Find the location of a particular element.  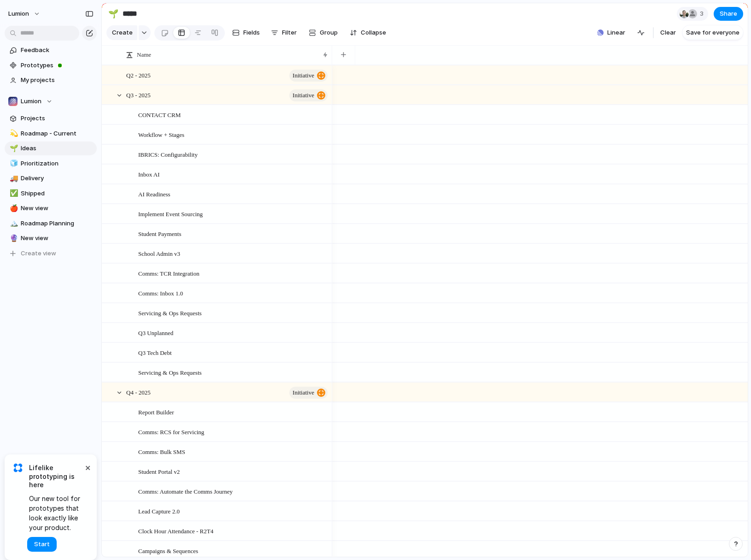

span: Roadmap - Current is located at coordinates (57, 134).